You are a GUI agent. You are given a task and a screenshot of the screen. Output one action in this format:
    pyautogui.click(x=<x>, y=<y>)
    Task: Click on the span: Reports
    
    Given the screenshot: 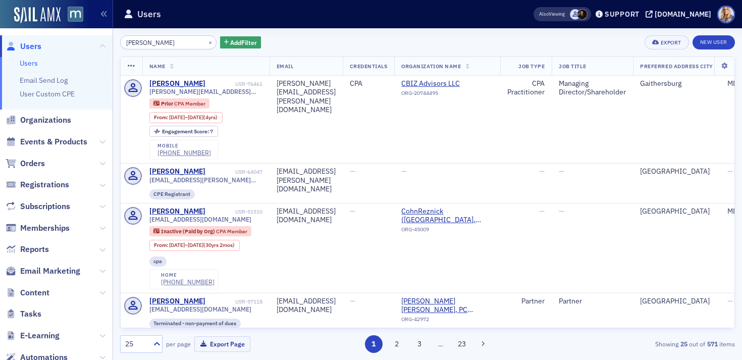 What is the action you would take?
    pyautogui.click(x=34, y=249)
    